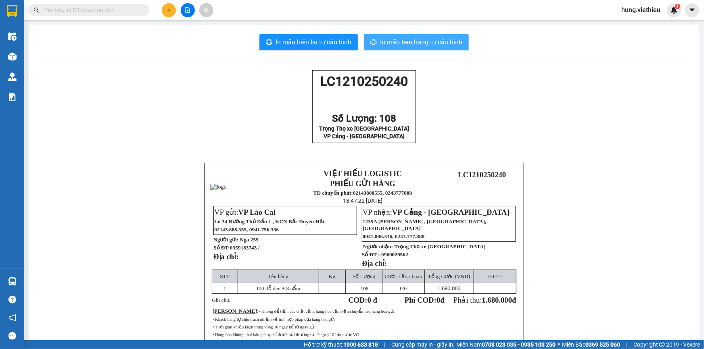 Image resolution: width=704 pixels, height=349 pixels. Describe the element at coordinates (221, 300) in the screenshot. I see `span: Ghi chú:` at that location.